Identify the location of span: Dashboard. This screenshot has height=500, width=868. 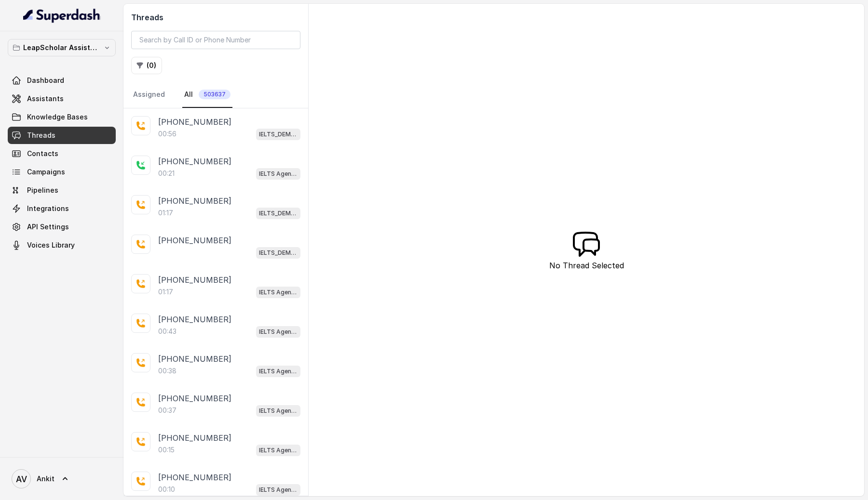
(46, 80).